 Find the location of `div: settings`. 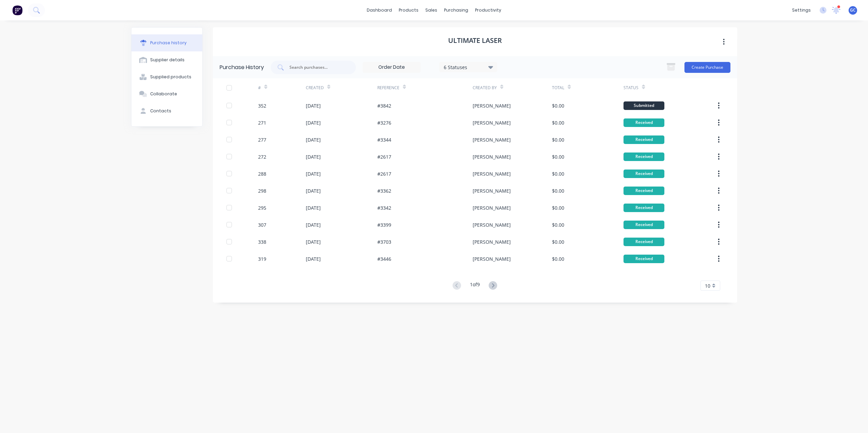

div: settings is located at coordinates (801, 10).